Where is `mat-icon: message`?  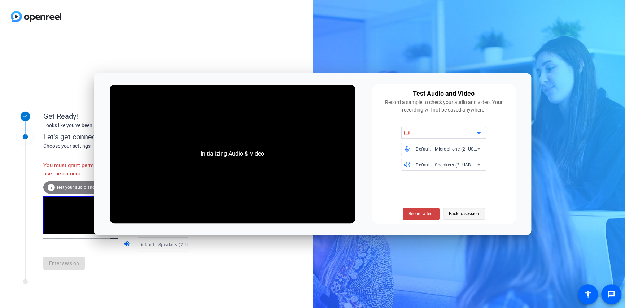 mat-icon: message is located at coordinates (611, 294).